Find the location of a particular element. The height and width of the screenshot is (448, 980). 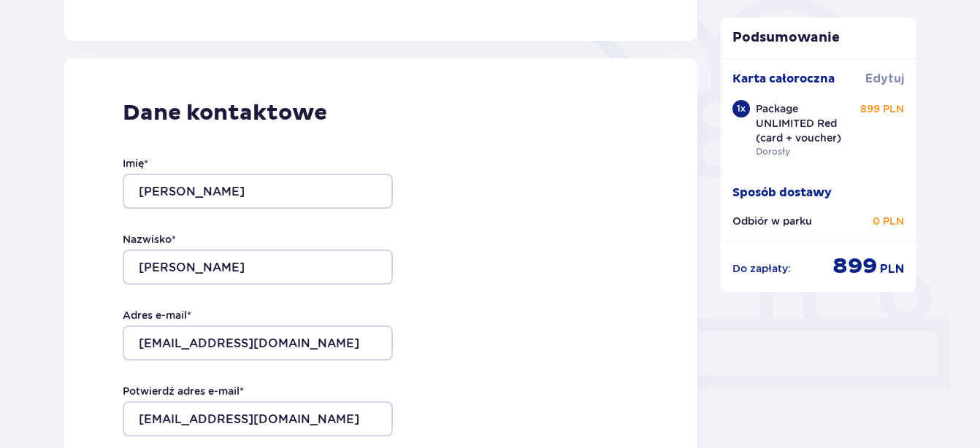

input: Nazwisko is located at coordinates (258, 268).